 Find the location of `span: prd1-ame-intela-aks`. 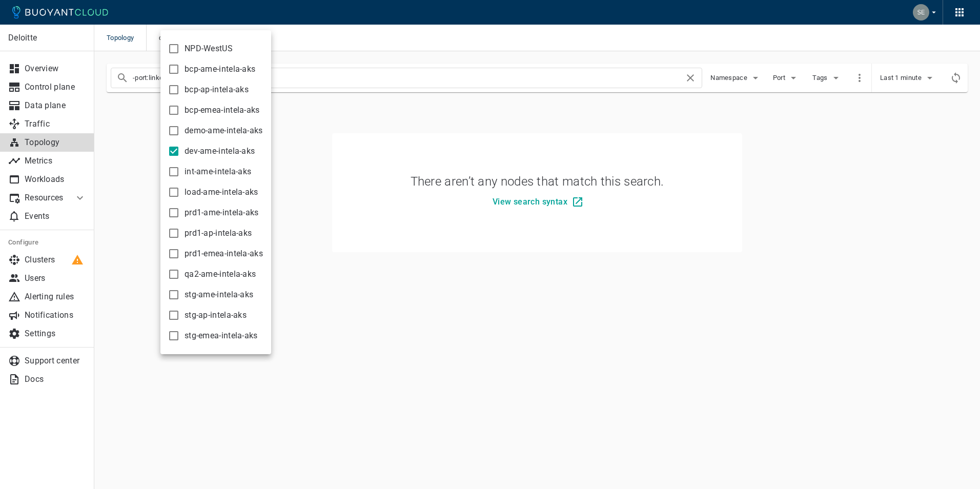

span: prd1-ame-intela-aks is located at coordinates (222, 213).